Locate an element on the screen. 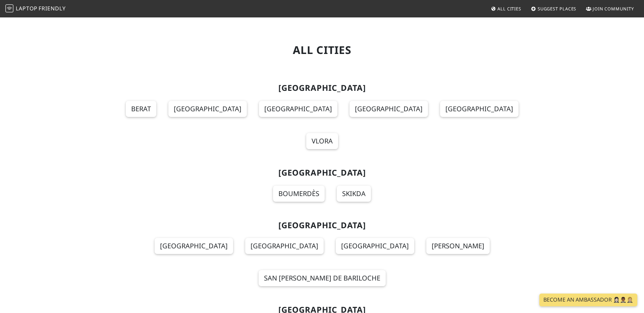  a: Boumerdès is located at coordinates (299, 194).